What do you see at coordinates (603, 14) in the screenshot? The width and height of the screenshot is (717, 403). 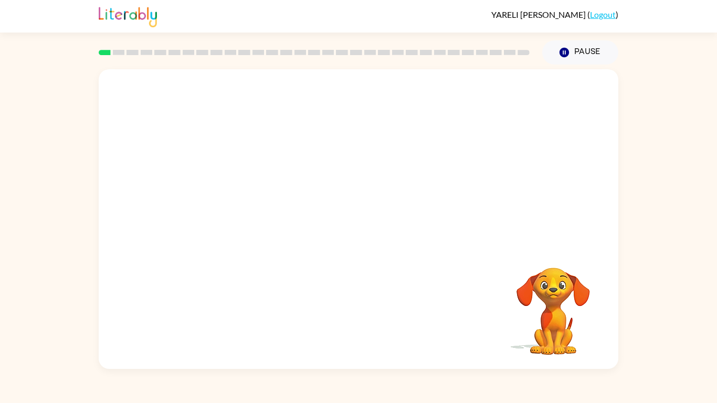 I see `a: Logout` at bounding box center [603, 14].